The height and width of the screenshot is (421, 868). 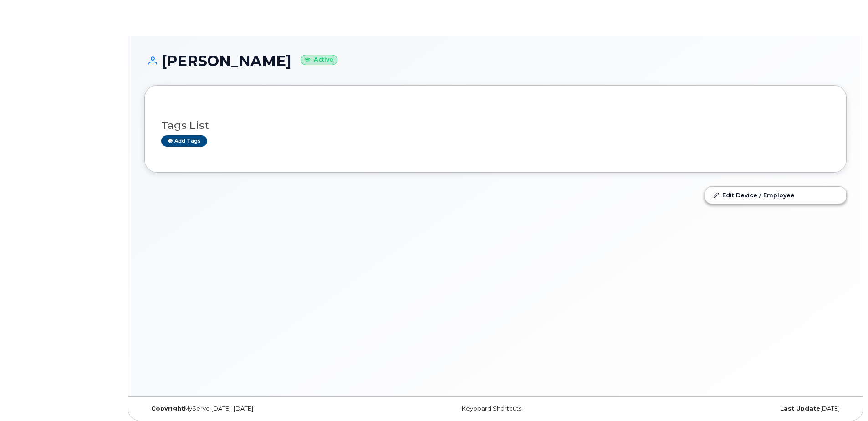 What do you see at coordinates (319, 59) in the screenshot?
I see `small: Active` at bounding box center [319, 59].